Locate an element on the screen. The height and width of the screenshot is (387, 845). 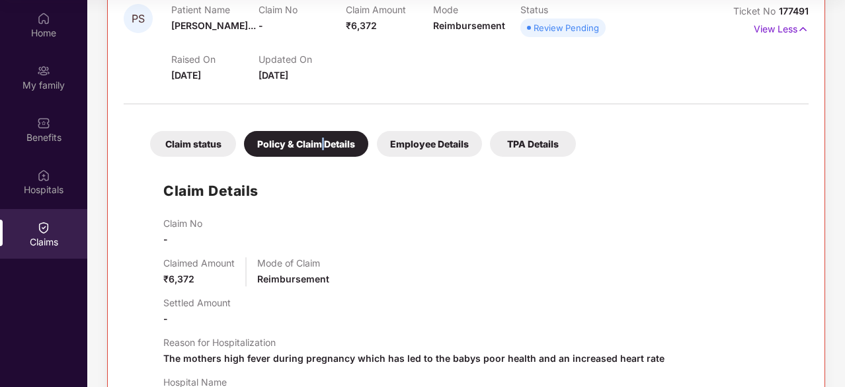
h1: Claim Details is located at coordinates (211, 190).